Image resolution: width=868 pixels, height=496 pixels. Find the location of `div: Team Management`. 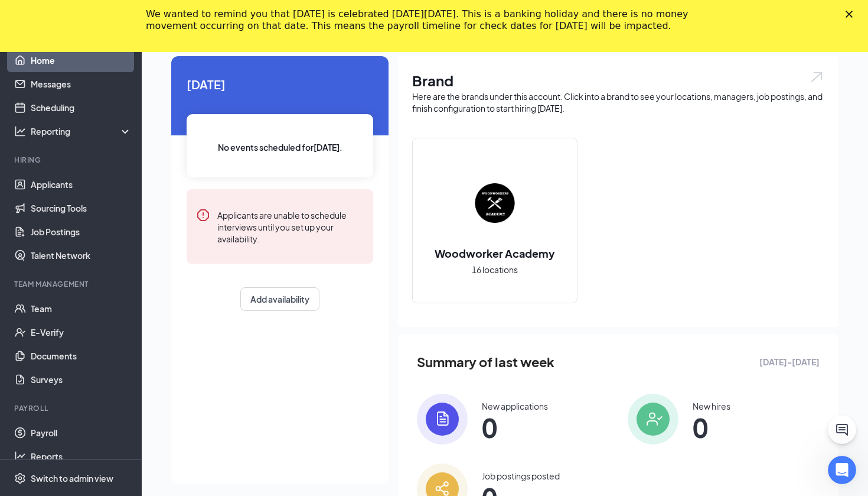

div: Team Management is located at coordinates (72, 284).